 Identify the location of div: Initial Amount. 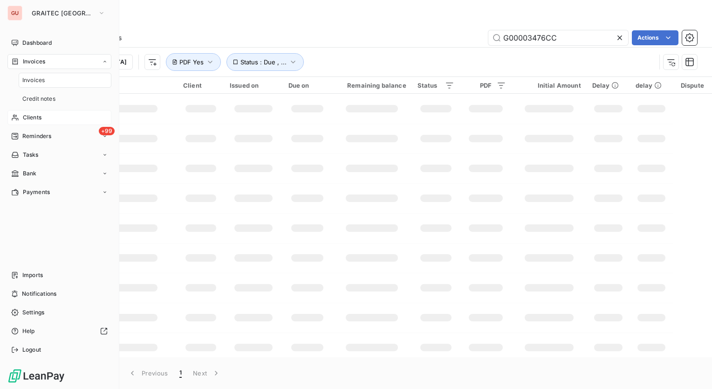
(549, 85).